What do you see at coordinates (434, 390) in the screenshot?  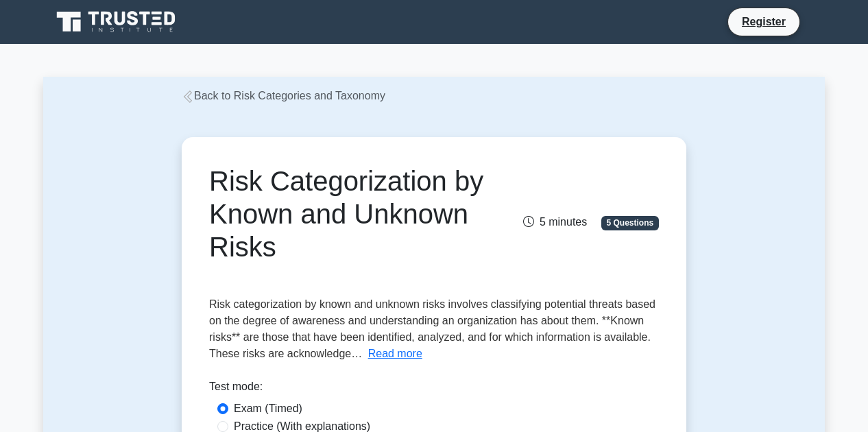 I see `div: Test mode:` at bounding box center [434, 390].